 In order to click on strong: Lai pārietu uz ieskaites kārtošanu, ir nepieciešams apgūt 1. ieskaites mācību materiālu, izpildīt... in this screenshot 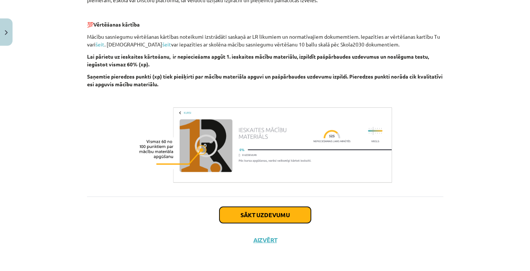, I will do `click(258, 60)`.